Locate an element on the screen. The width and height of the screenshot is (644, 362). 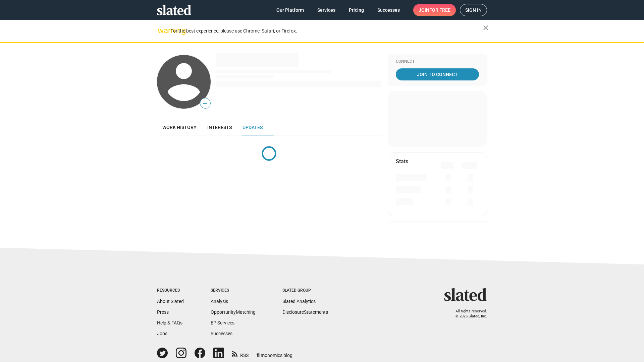
a: Our Platform is located at coordinates (290, 10).